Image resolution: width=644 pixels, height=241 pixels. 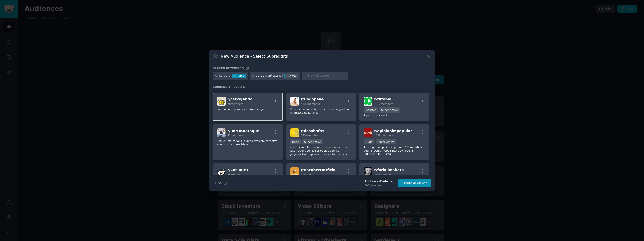 I want to click on div: cerveja artesanal, so click(x=269, y=76).